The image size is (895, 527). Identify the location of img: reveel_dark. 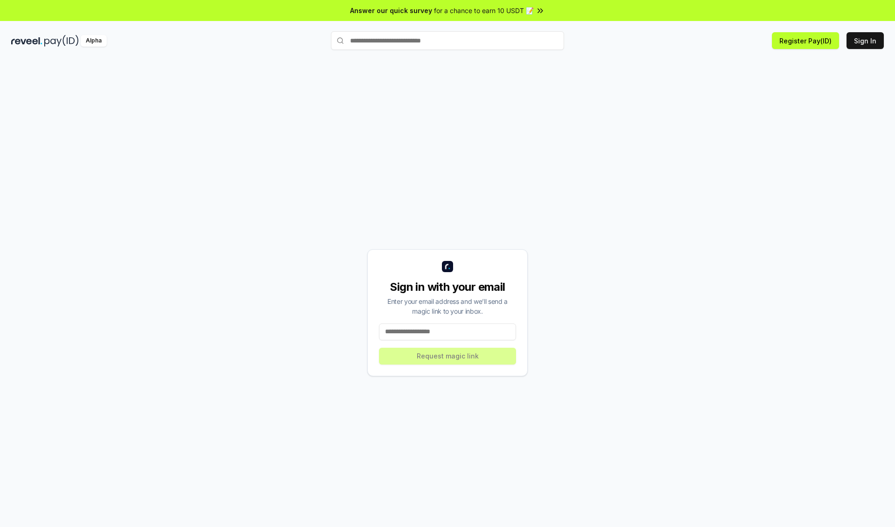
(27, 41).